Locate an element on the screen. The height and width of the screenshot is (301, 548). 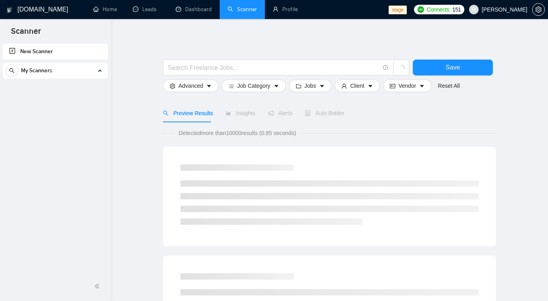
span: Preview Results is located at coordinates (188, 113).